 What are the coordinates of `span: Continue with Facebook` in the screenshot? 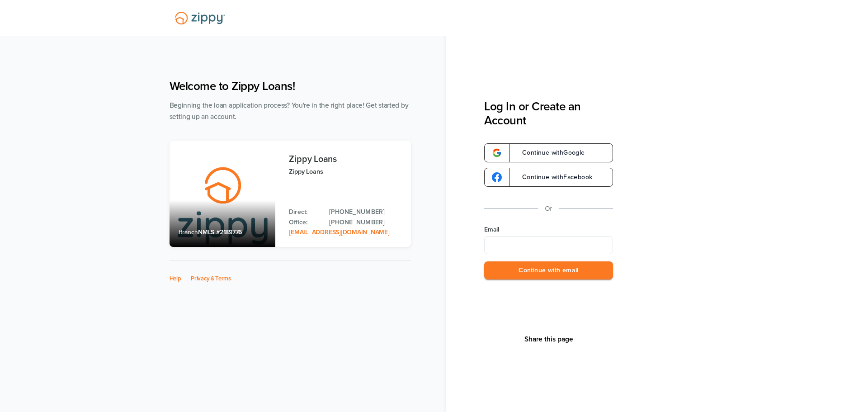 It's located at (553, 178).